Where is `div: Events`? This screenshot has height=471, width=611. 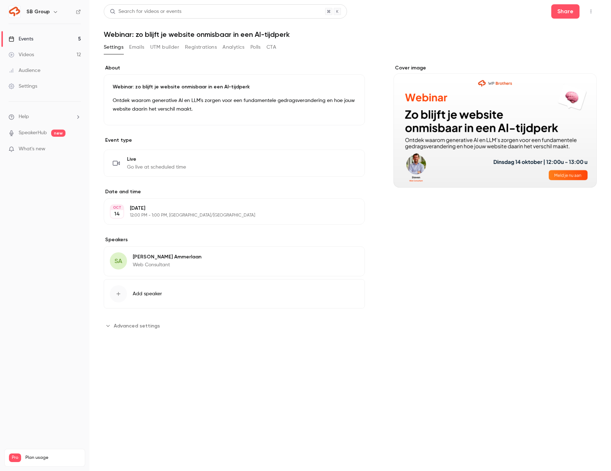 div: Events is located at coordinates (21, 39).